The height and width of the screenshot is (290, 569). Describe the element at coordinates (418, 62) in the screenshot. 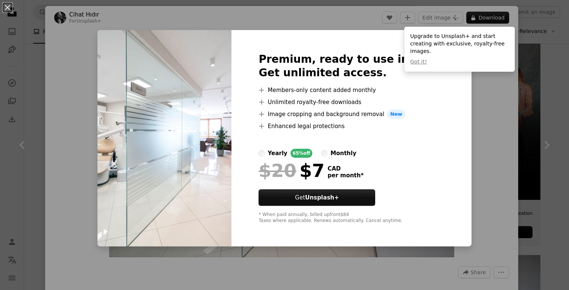

I see `button: Got it!` at that location.